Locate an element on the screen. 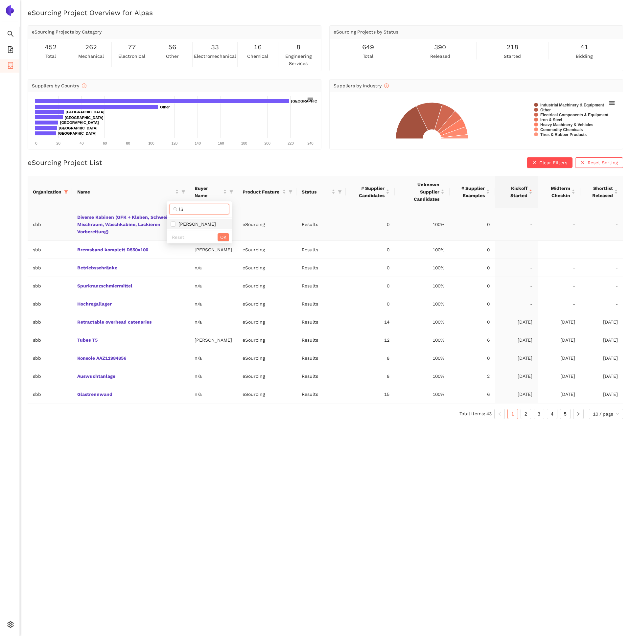 This screenshot has height=636, width=631. span: Suppliers by Country is located at coordinates (59, 86).